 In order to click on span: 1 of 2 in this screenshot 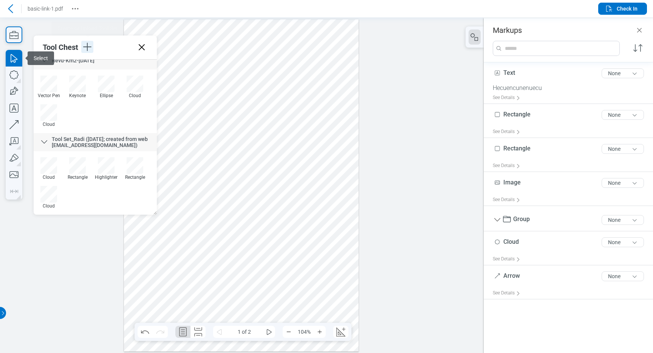, I will do `click(244, 332)`.